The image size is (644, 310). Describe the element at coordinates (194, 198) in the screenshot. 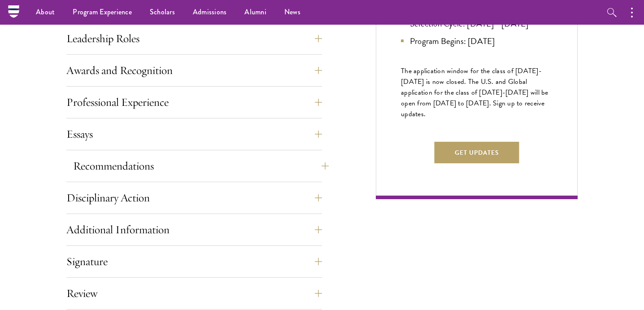

I see `button: Disciplinary Action` at that location.